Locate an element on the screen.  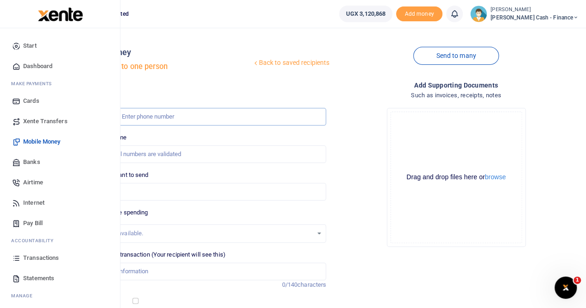
a: Xente Transfers is located at coordinates (60, 121).